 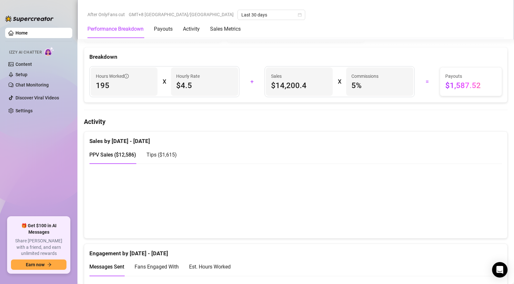 I want to click on span: 🎁 Get $100 in AI Messages, so click(x=39, y=229).